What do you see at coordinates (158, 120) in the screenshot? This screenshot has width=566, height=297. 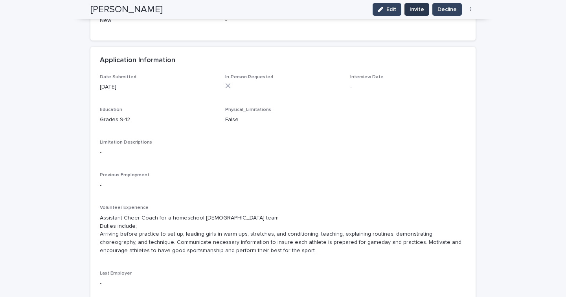 I see `p: Grades 9-12` at bounding box center [158, 120].